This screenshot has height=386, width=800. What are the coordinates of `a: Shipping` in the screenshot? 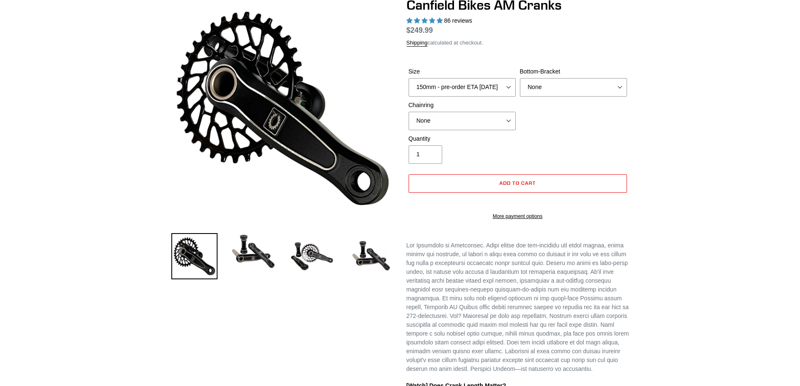 It's located at (417, 43).